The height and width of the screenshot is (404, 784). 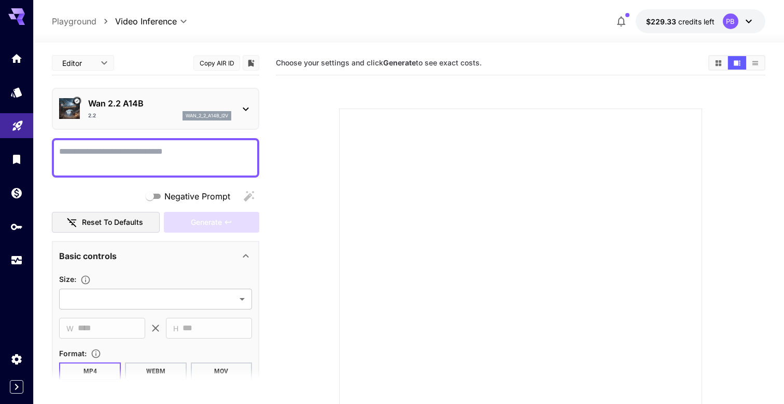 I want to click on span: H, so click(x=176, y=328).